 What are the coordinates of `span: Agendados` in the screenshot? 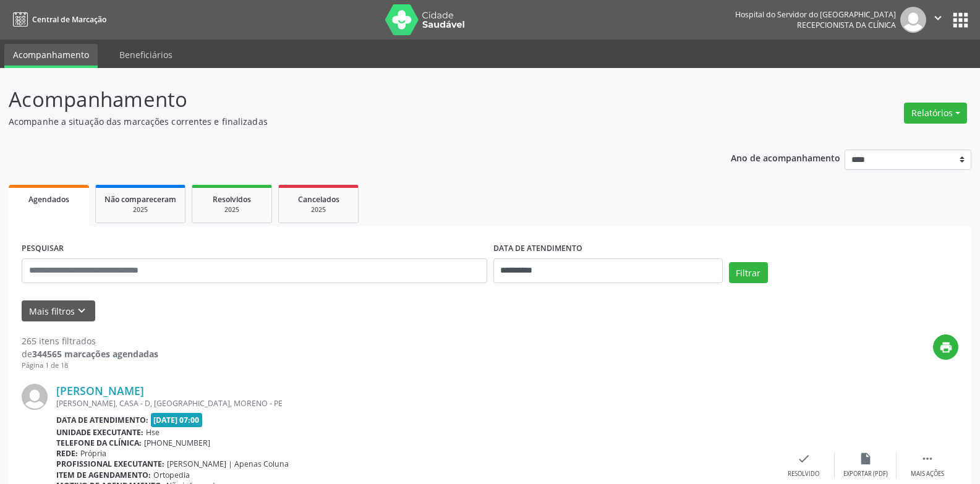 It's located at (49, 199).